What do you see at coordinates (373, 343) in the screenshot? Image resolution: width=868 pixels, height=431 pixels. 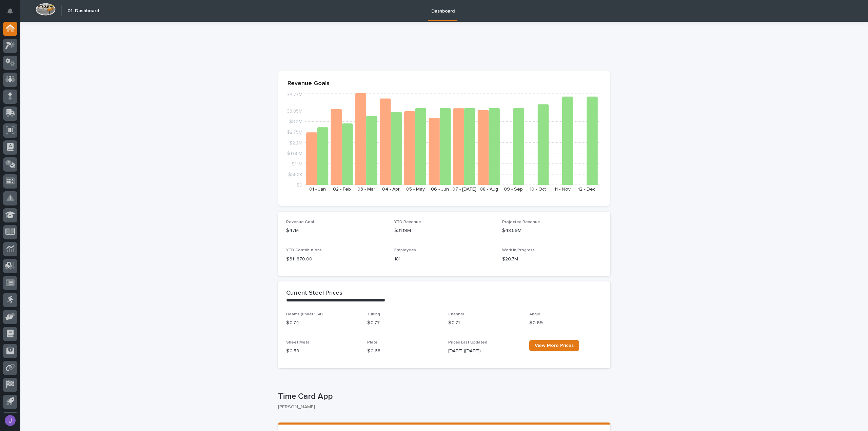 I see `span: Plate` at bounding box center [373, 343].